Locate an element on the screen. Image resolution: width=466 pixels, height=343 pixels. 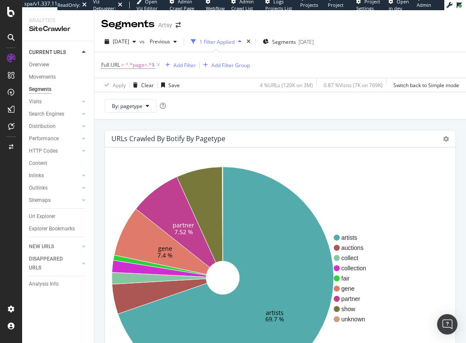
div: Content is located at coordinates (38, 163).